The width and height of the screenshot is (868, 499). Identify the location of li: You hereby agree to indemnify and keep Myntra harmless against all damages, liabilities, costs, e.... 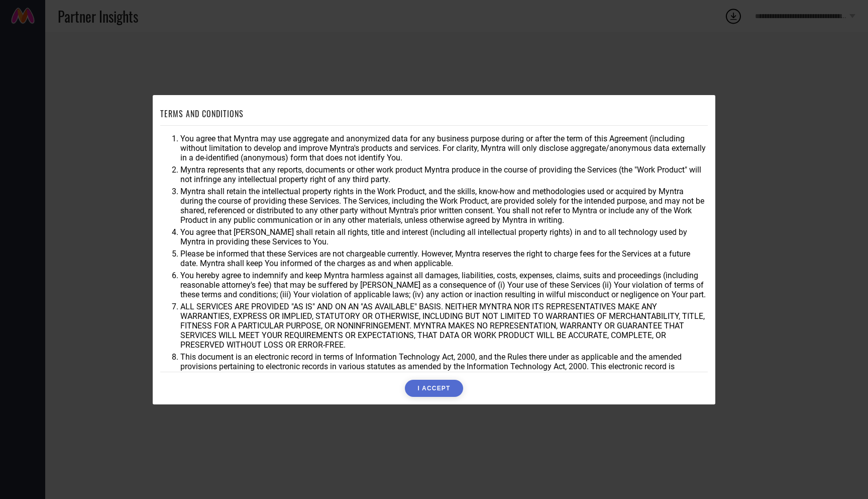
(444, 284).